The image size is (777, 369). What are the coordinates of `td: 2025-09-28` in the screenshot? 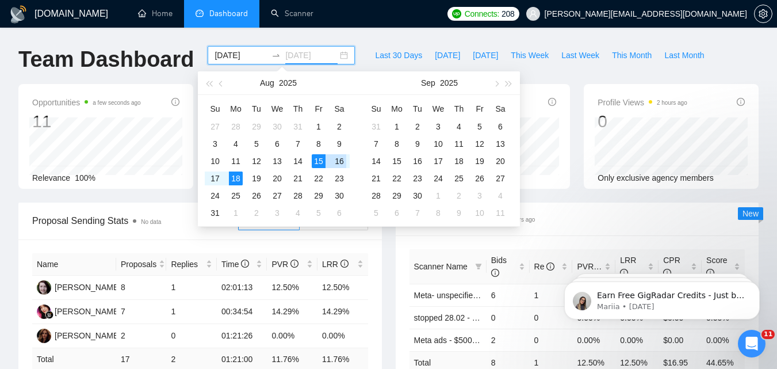 It's located at (376, 195).